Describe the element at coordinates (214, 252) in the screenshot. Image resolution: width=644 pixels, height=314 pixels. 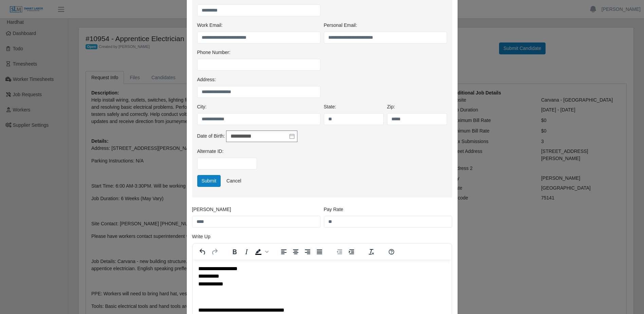
I see `button: Redo` at that location.